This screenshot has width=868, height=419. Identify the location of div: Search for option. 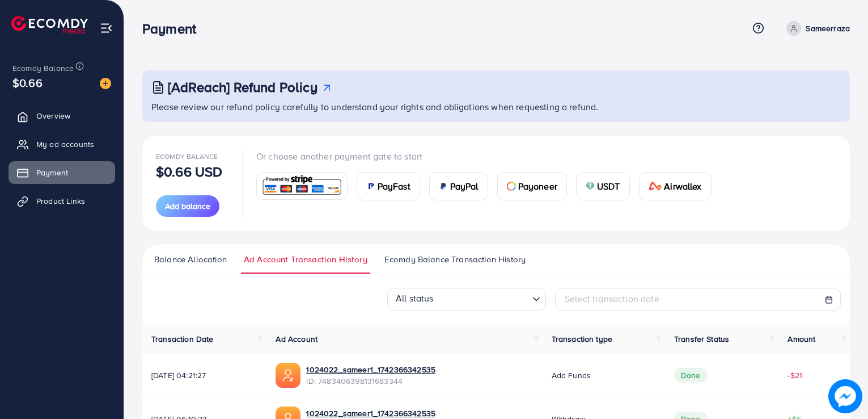
(466, 299).